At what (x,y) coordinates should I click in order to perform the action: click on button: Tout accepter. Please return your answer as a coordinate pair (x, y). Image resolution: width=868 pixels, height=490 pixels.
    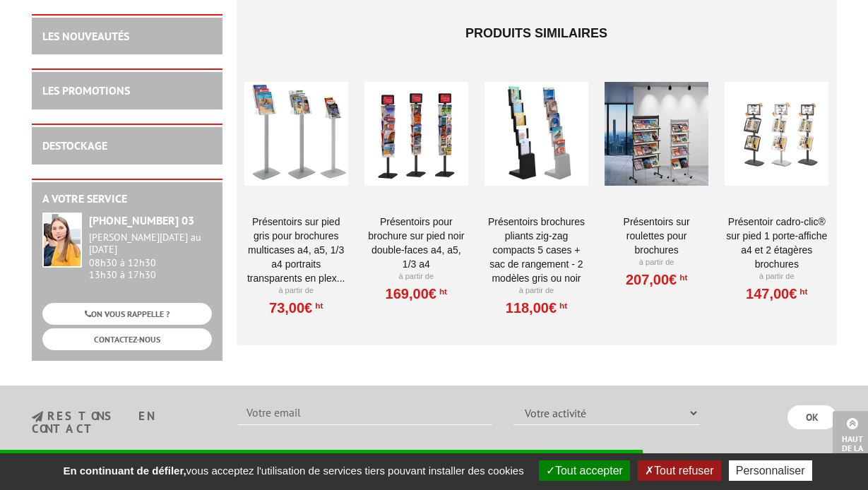
    Looking at the image, I should click on (584, 470).